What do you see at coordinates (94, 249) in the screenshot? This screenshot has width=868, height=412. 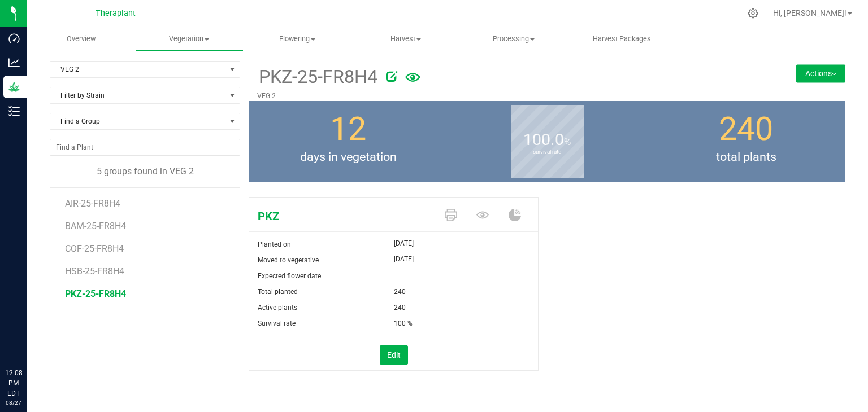 I see `span: COF-25-FR8H4` at bounding box center [94, 249].